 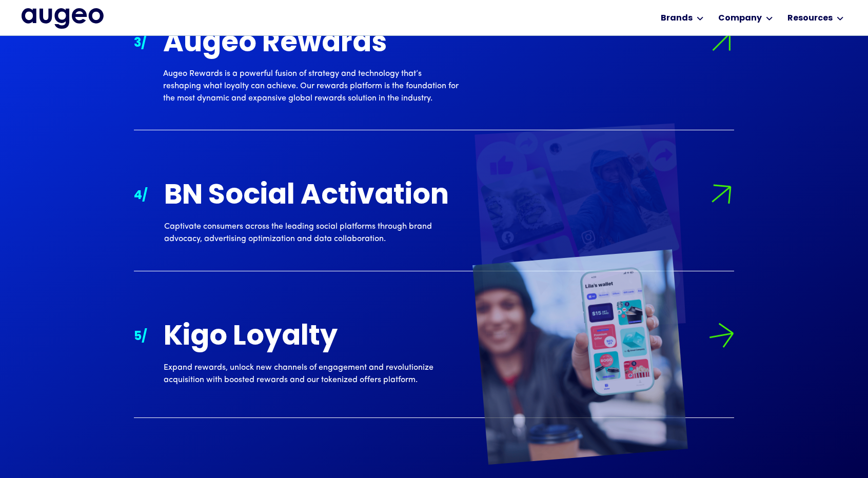 What do you see at coordinates (311, 374) in the screenshot?
I see `div: Expand rewards, unlock new channels of engagement and revolutionize acquisition with boosted rewa...` at bounding box center [311, 374].